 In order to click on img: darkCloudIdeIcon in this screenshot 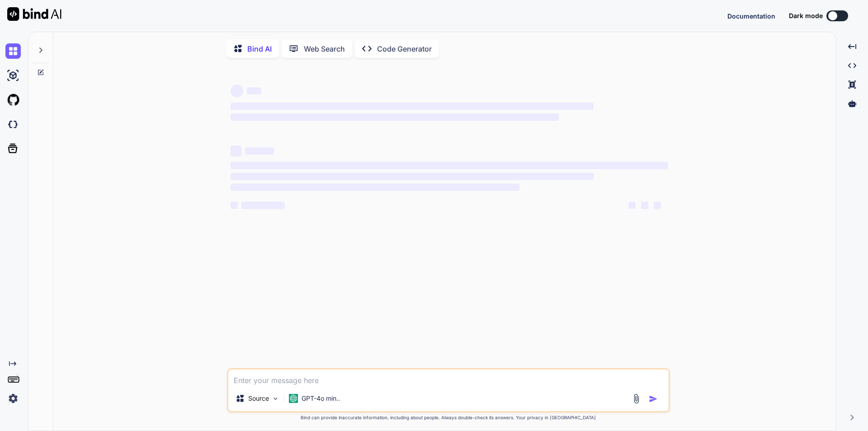, I will do `click(13, 125)`.